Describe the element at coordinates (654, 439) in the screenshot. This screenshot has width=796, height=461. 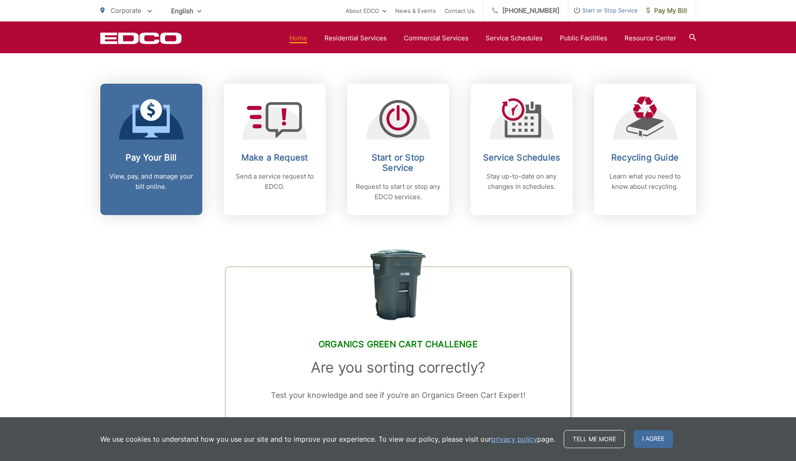
I see `span: I agree` at that location.